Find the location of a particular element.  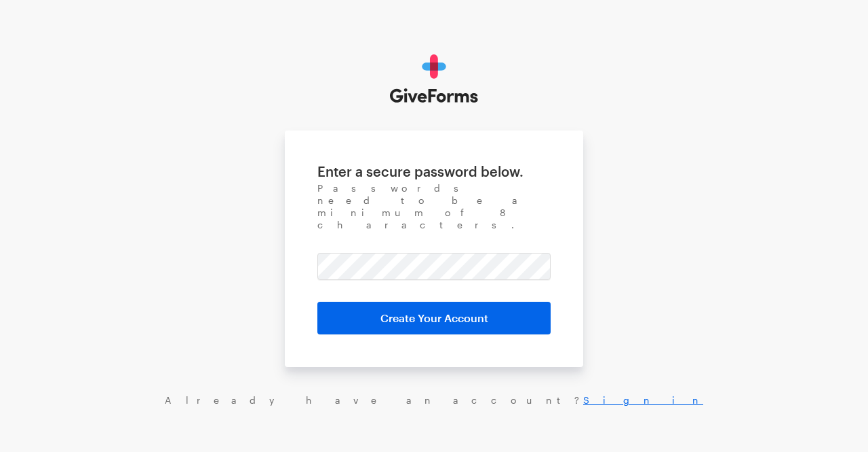

div: Passwords need to be a minimum of 8 characters. is located at coordinates (434, 206).